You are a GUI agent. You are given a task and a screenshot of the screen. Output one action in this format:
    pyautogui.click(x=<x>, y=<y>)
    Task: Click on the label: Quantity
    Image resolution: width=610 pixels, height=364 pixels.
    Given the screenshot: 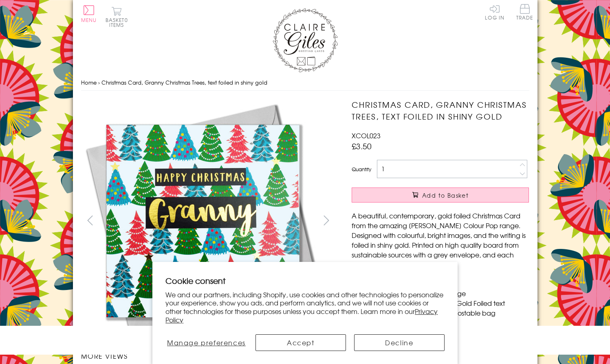 What is the action you would take?
    pyautogui.click(x=362, y=169)
    